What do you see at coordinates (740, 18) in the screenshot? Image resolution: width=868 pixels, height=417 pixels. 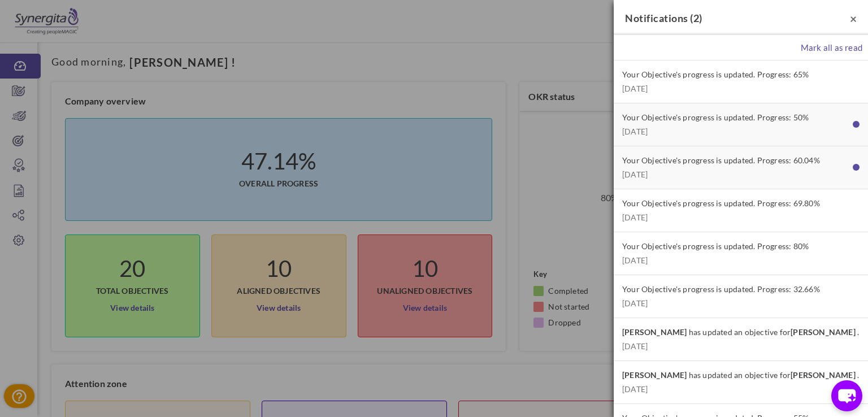 I see `h4: Notifications ( )` at bounding box center [740, 18].